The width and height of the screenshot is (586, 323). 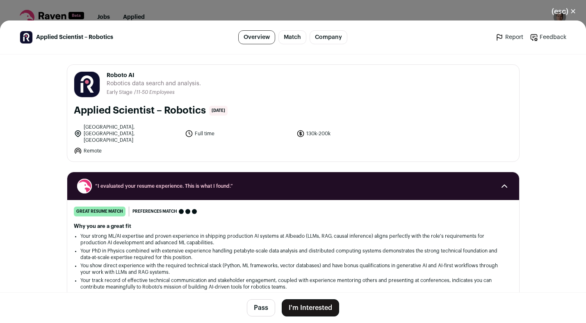 What do you see at coordinates (75, 37) in the screenshot?
I see `span: Applied Scientist – Robotics` at bounding box center [75, 37].